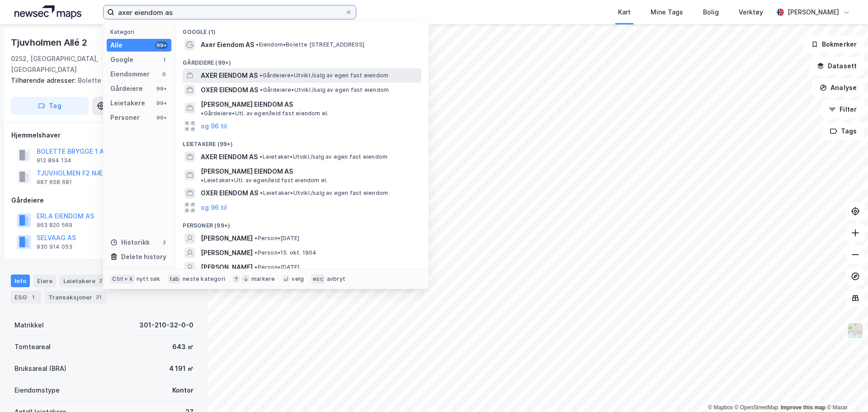 This screenshot has height=412, width=868. Describe the element at coordinates (37, 390) in the screenshot. I see `div: Eiendomstype` at that location.